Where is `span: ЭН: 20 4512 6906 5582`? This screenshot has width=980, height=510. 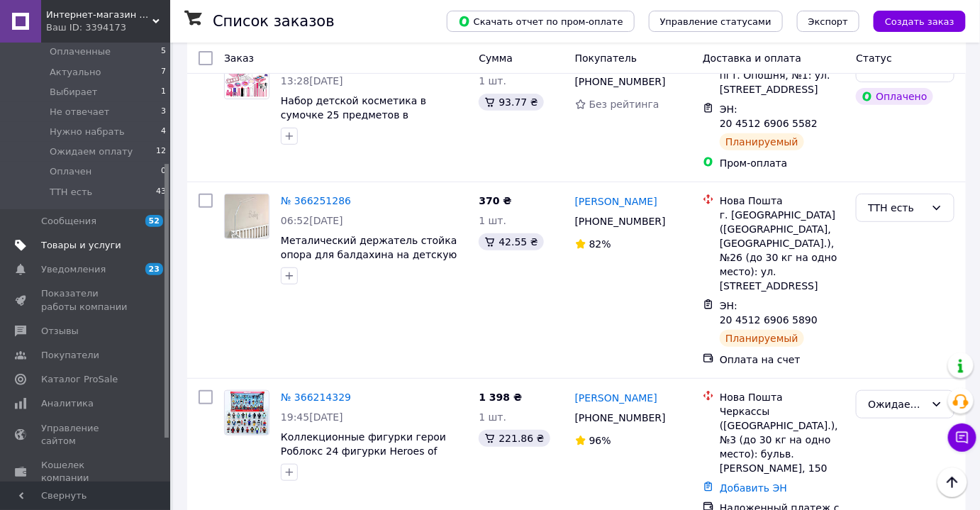
span: ЭН: 20 4512 6906 5582 is located at coordinates (769, 116).